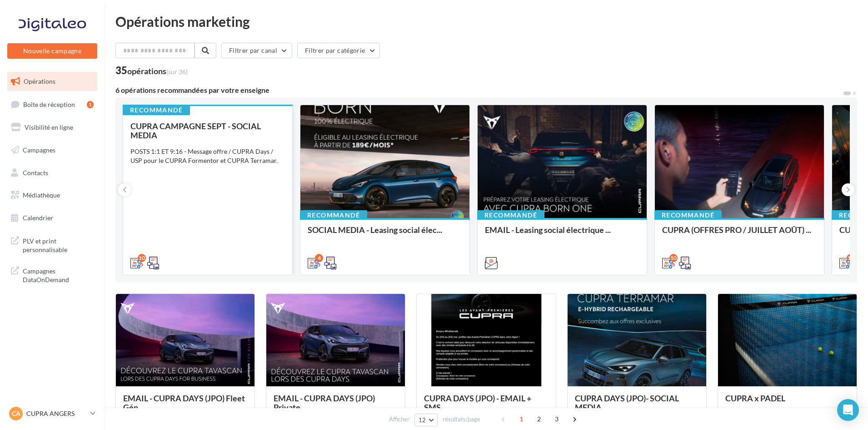 The width and height of the screenshot is (868, 430). Describe the element at coordinates (41, 194) in the screenshot. I see `span: Médiathèque` at that location.